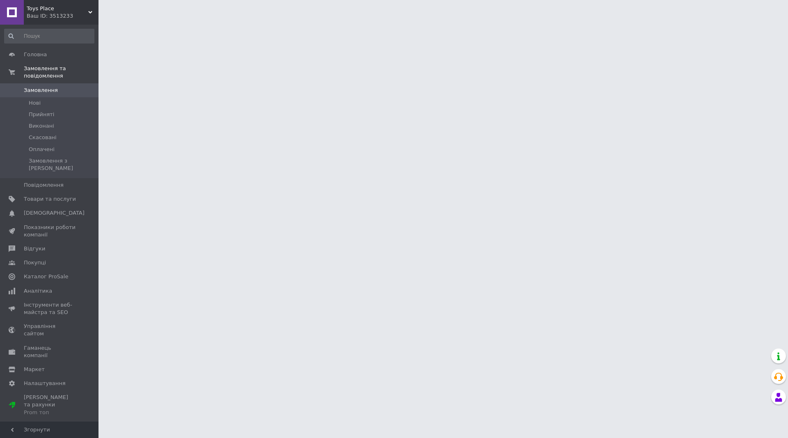 Image resolution: width=788 pixels, height=438 pixels. Describe the element at coordinates (43, 137) in the screenshot. I see `span: Скасовані` at that location.